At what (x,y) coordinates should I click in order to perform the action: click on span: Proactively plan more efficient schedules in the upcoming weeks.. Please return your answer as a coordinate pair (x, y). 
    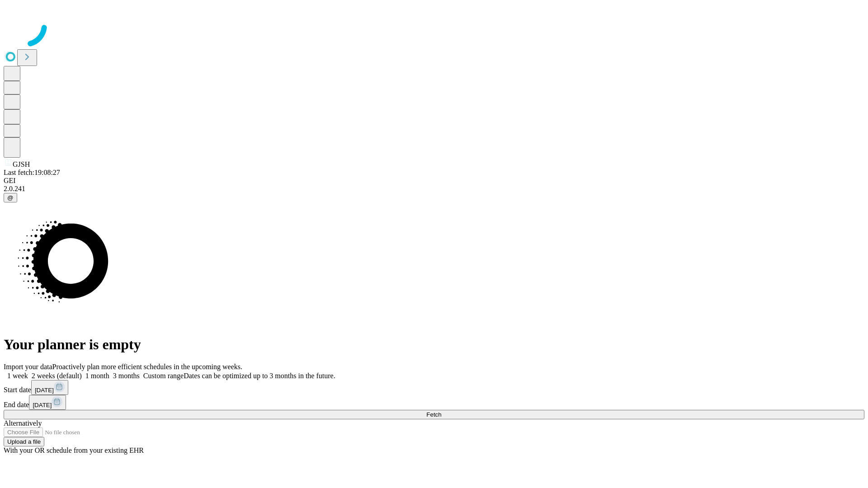
    Looking at the image, I should click on (147, 367).